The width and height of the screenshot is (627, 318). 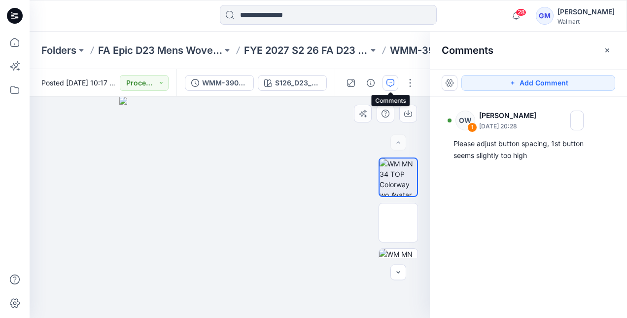 What do you see at coordinates (398, 177) in the screenshot?
I see `img: WM MN 34 TOP Colorway wo Avatar` at bounding box center [398, 177].